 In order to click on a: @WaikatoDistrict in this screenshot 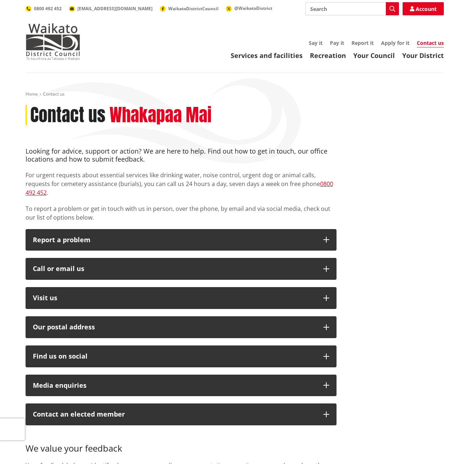, I will do `click(249, 8)`.